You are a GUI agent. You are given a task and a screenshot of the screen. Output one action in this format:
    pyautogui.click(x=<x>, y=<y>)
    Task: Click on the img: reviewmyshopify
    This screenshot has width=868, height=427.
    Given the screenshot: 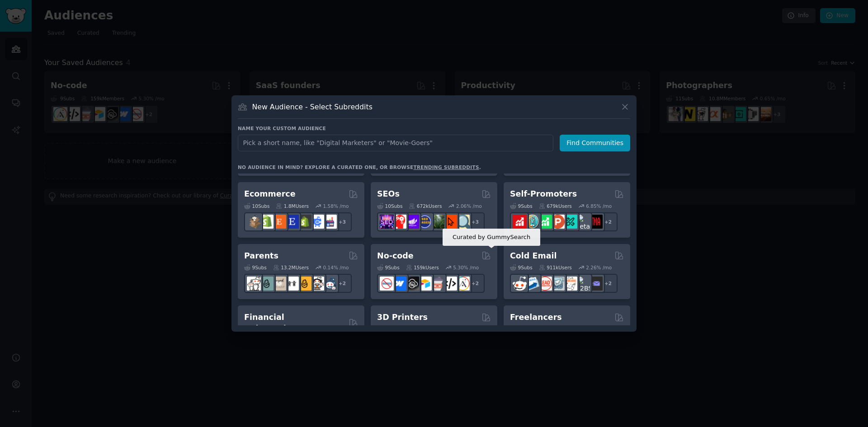 What is the action you would take?
    pyautogui.click(x=304, y=221)
    